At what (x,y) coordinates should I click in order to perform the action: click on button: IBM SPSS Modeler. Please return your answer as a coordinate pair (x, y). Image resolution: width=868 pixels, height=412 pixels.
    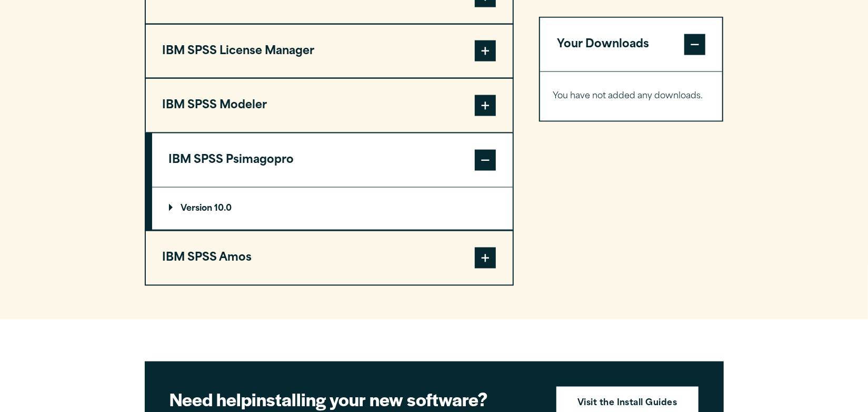
    Looking at the image, I should click on (329, 106).